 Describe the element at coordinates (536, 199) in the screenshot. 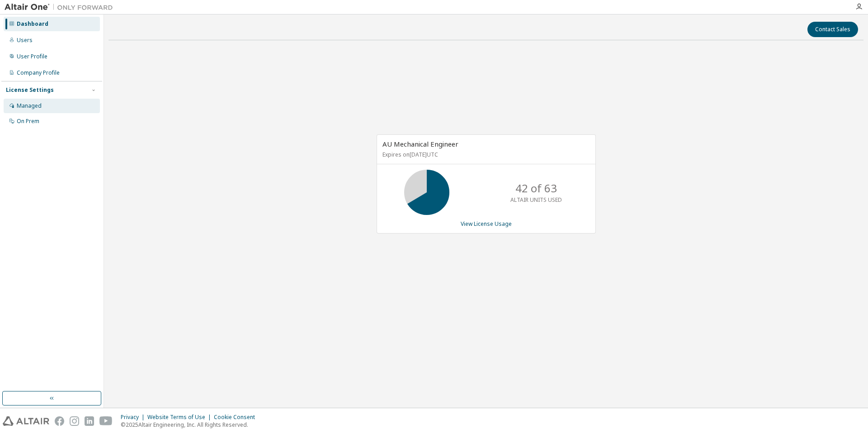

I see `p: ALTAIR UNITS USED` at that location.